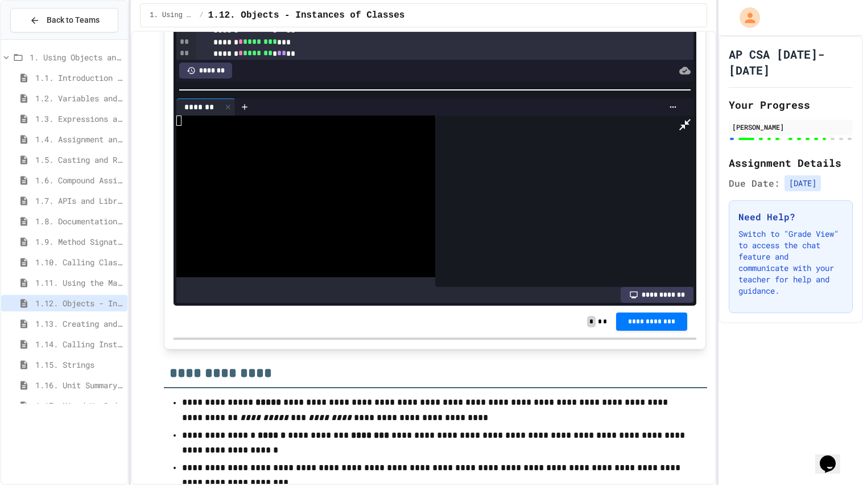 Image resolution: width=863 pixels, height=485 pixels. I want to click on span: 1.5. Casting and Ranges of Values, so click(79, 159).